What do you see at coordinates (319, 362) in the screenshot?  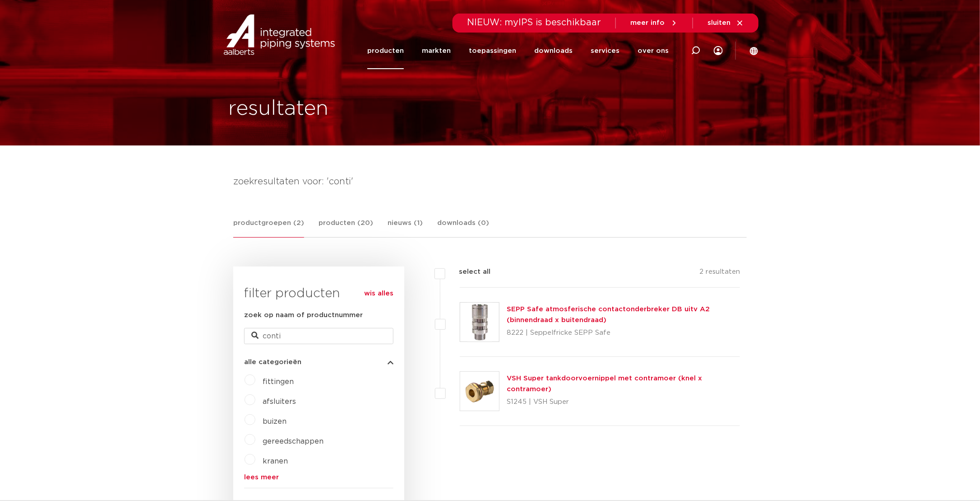 I see `button: alle categorieën` at bounding box center [319, 362].